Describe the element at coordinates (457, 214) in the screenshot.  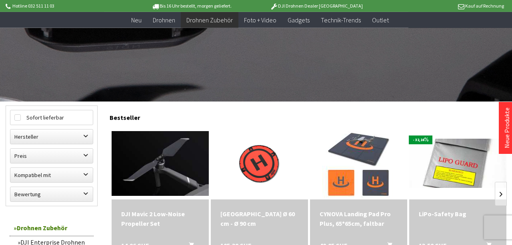
I see `a: LiPo-Safety Bag 13,50 CHF In den Warenkorb` at that location.